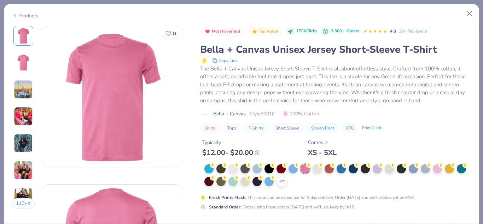 The height and width of the screenshot is (224, 483). Describe the element at coordinates (301, 113) in the screenshot. I see `span: 100% Cotton` at that location.